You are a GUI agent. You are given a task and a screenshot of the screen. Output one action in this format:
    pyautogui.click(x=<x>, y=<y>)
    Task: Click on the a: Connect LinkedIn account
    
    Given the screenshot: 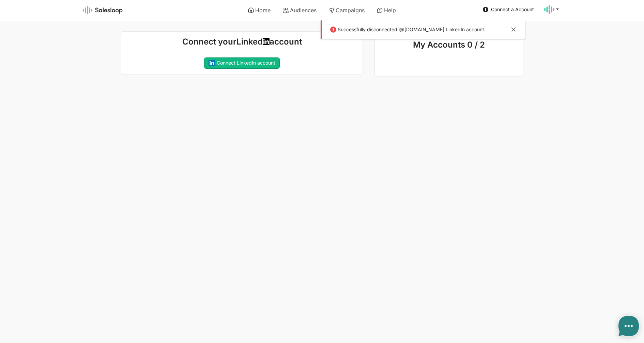 What is the action you would take?
    pyautogui.click(x=242, y=63)
    